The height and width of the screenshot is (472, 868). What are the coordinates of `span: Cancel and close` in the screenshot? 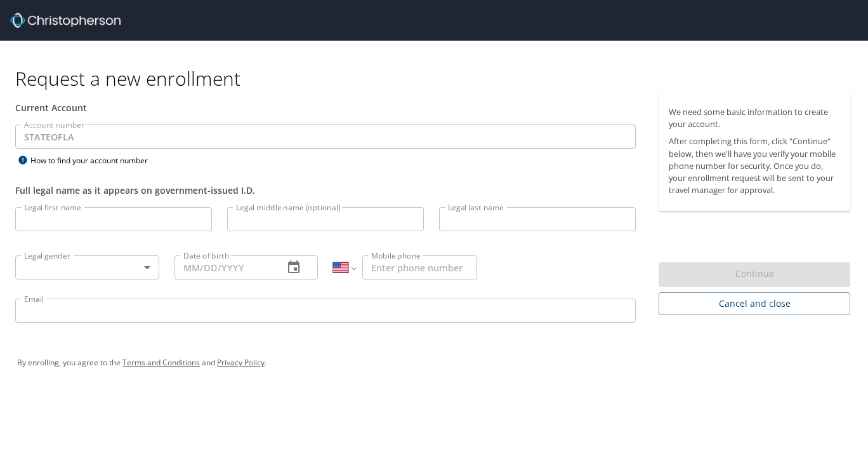 It's located at (754, 303).